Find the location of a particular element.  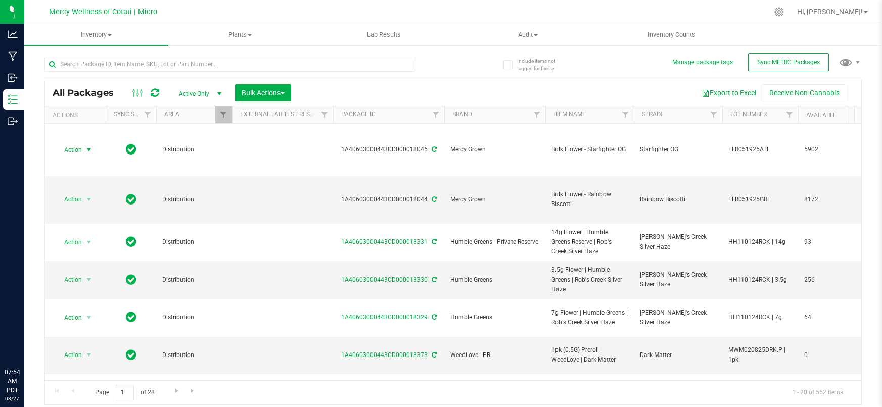

span: 8172 is located at coordinates (823, 200).